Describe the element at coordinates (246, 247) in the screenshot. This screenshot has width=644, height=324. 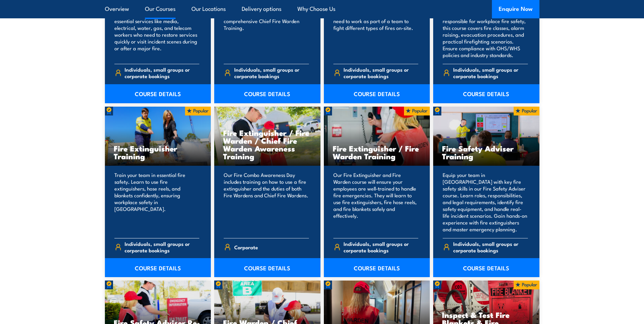
I see `span: Corporate` at that location.